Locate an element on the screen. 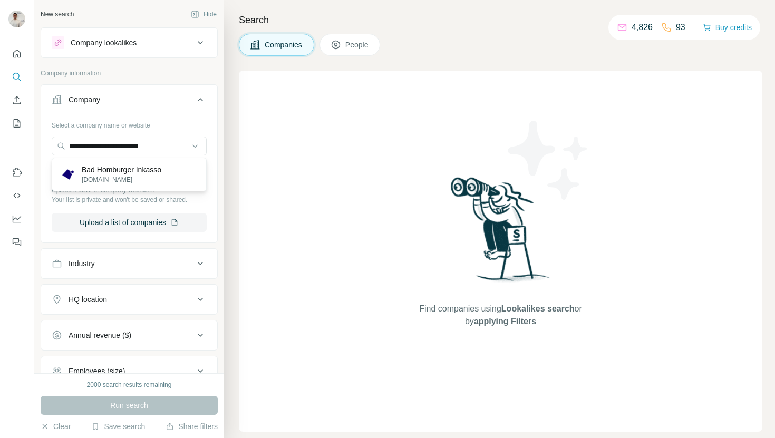 This screenshot has height=438, width=775. span: applying Filters is located at coordinates (505, 321).